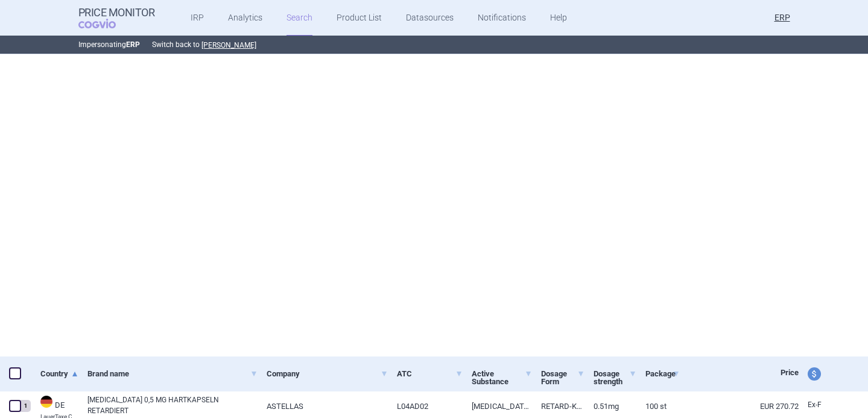 This screenshot has height=418, width=868. What do you see at coordinates (562, 378) in the screenshot?
I see `a: Dosage Form` at bounding box center [562, 378].